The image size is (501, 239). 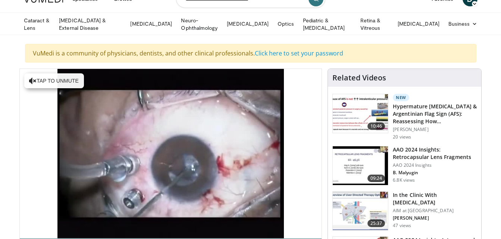 What do you see at coordinates (376, 224) in the screenshot?
I see `span: 25:37` at bounding box center [376, 224].